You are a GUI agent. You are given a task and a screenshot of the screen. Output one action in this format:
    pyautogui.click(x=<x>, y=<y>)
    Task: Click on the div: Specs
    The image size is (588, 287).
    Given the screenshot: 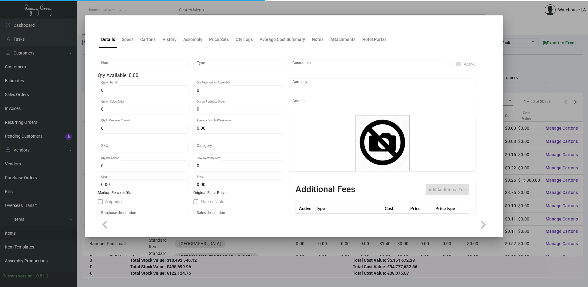 What is the action you would take?
    pyautogui.click(x=128, y=39)
    